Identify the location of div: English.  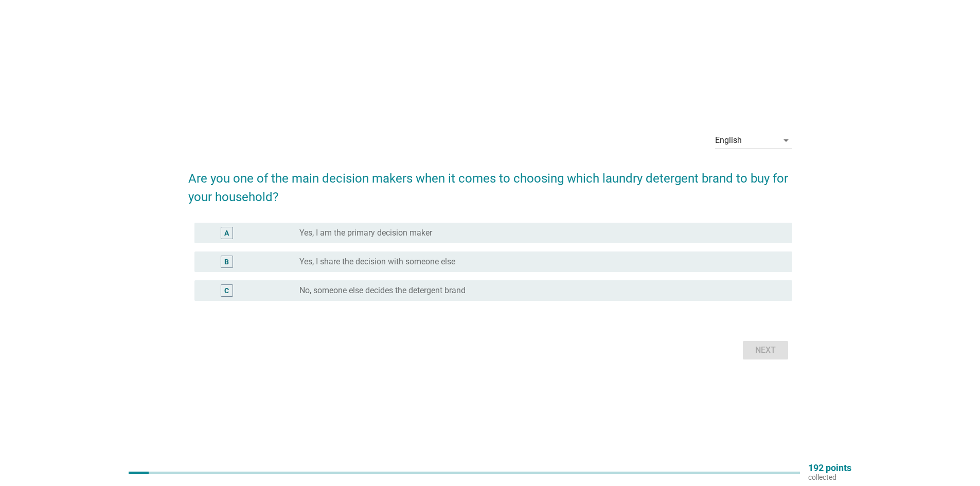
(729, 140).